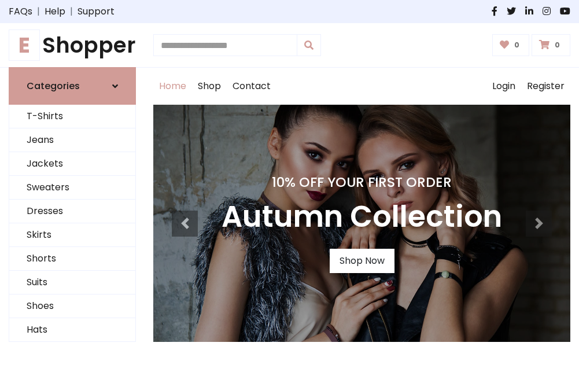 The image size is (579, 372). I want to click on a: Home, so click(172, 86).